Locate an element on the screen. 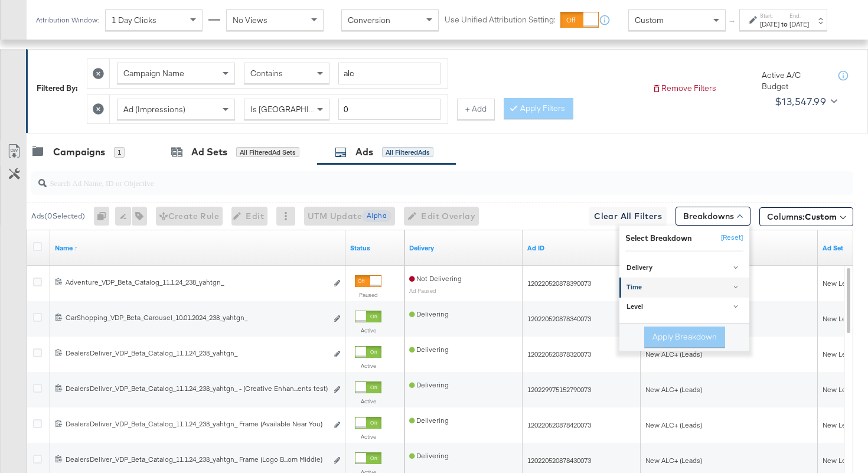 The image size is (868, 473). sub: Ad Paused is located at coordinates (423, 290).